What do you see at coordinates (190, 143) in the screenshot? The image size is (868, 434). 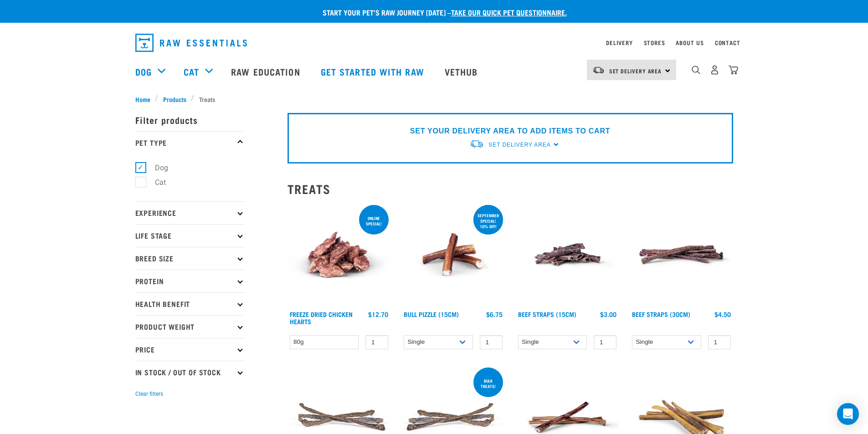 I see `p: Pet Type` at bounding box center [190, 143].